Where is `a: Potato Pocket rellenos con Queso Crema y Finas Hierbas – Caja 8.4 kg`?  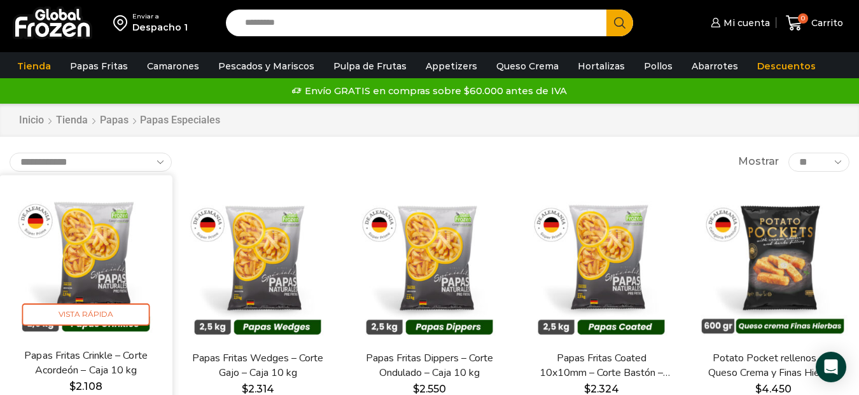
a: Potato Pocket rellenos con Queso Crema y Finas Hierbas – Caja 8.4 kg is located at coordinates (773, 366).